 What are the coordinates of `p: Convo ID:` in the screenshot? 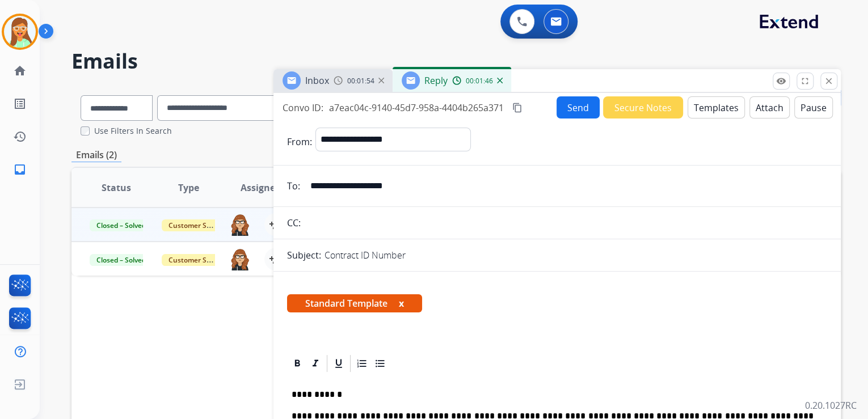 It's located at (303, 108).